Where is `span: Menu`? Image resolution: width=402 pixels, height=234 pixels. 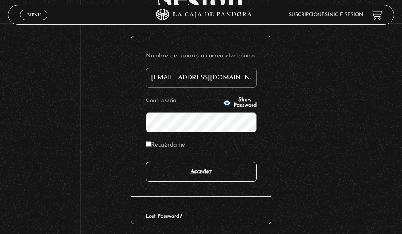 span: Menu is located at coordinates (34, 15).